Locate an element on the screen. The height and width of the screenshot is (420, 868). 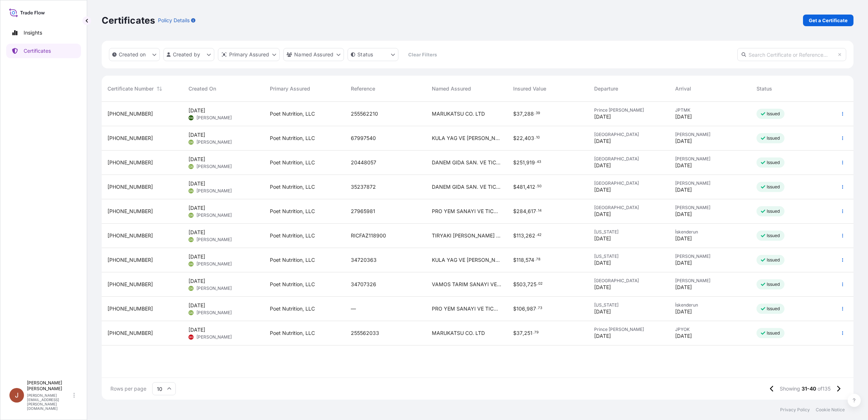
p: Get a Certificate is located at coordinates (828, 20).